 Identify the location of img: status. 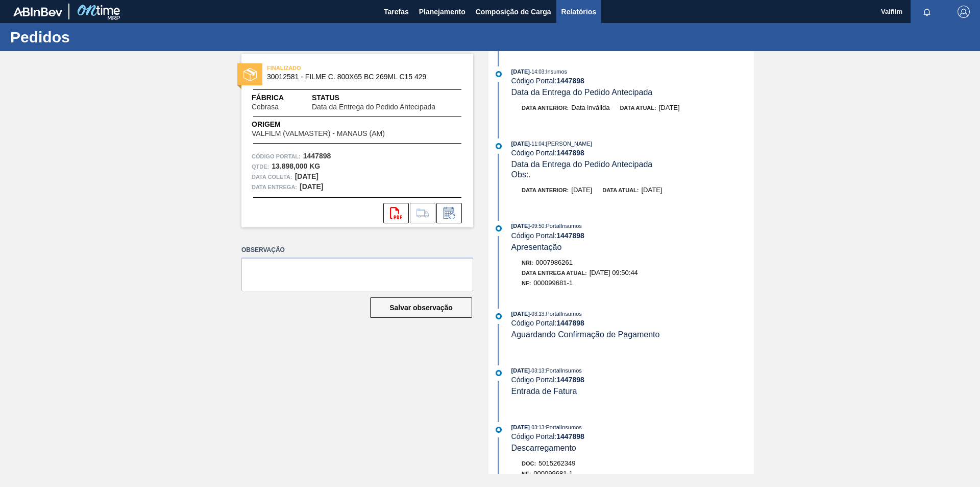
(250, 74).